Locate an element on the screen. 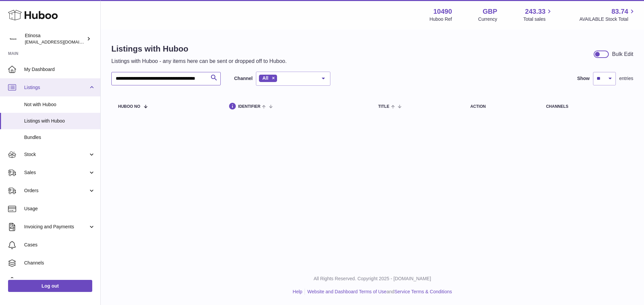  span: Listings is located at coordinates (56, 87).